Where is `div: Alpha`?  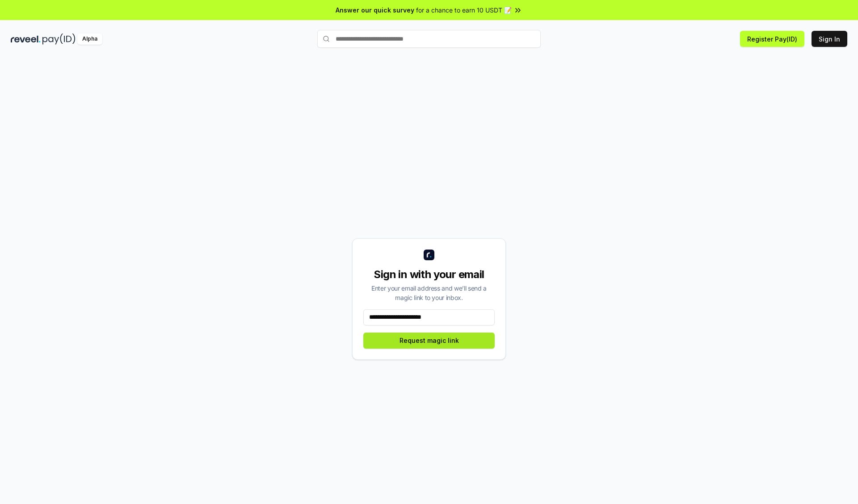
div: Alpha is located at coordinates (90, 39).